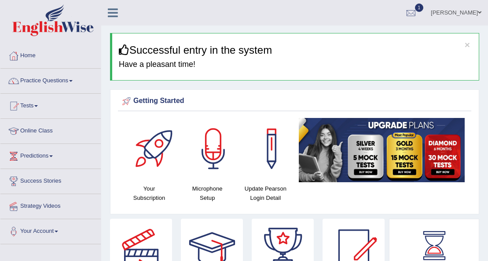 The image size is (488, 261). Describe the element at coordinates (51, 80) in the screenshot. I see `a: Practice Questions` at that location.